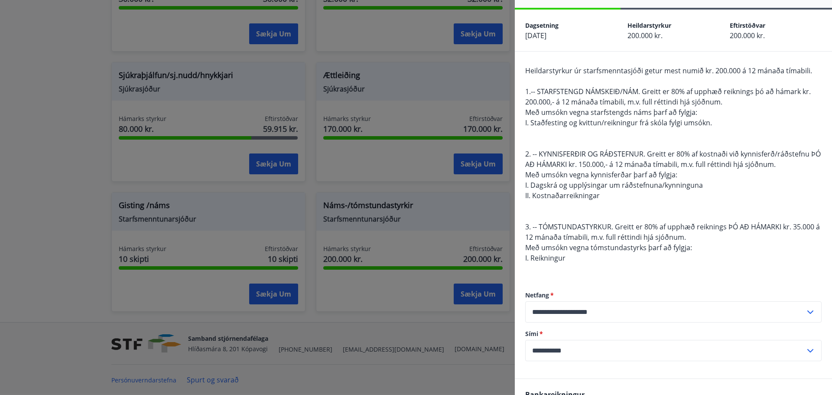 Image resolution: width=832 pixels, height=395 pixels. I want to click on span: Með umsókn vegna kynnisferðar þarf að fylgja:, so click(601, 175).